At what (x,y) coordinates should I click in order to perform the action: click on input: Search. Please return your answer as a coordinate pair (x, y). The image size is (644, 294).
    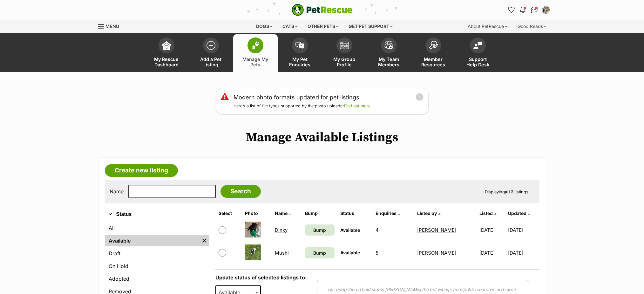
    Looking at the image, I should click on (240, 192).